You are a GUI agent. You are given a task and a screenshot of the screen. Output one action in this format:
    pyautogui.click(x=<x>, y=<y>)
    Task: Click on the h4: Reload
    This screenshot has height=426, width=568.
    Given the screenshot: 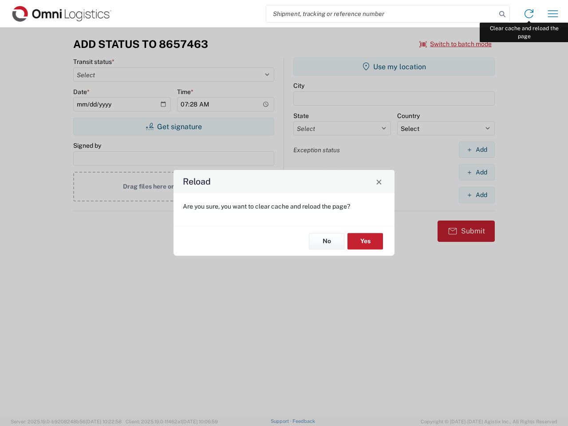 What is the action you would take?
    pyautogui.click(x=197, y=182)
    